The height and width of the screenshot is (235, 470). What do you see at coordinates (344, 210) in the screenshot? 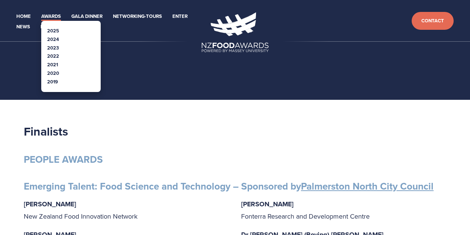
I see `p: Fonterra Research and Development Centre` at bounding box center [344, 210].